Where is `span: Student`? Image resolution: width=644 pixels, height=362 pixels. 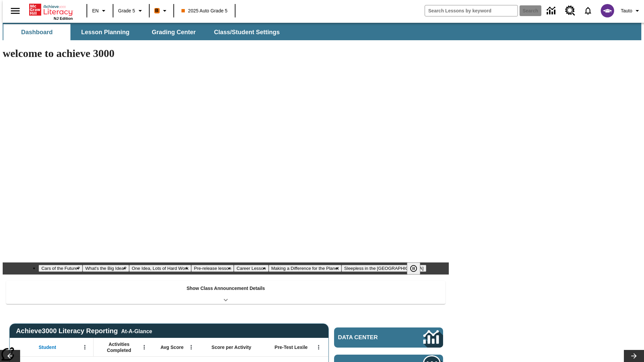
span: Student is located at coordinates (47, 347).